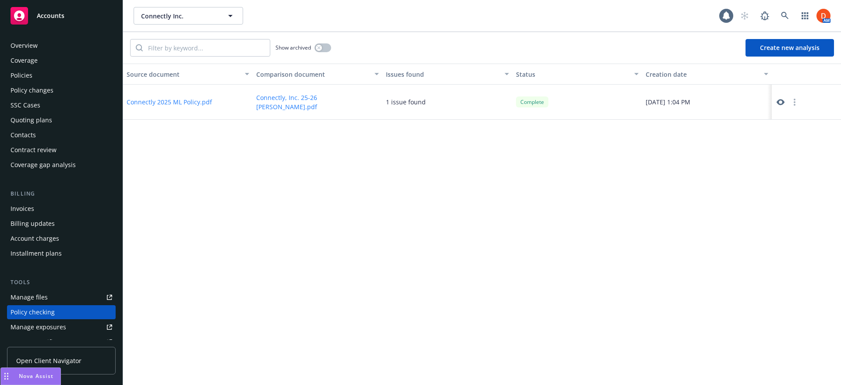 The image size is (841, 385). Describe the element at coordinates (61, 46) in the screenshot. I see `a: Overview` at that location.